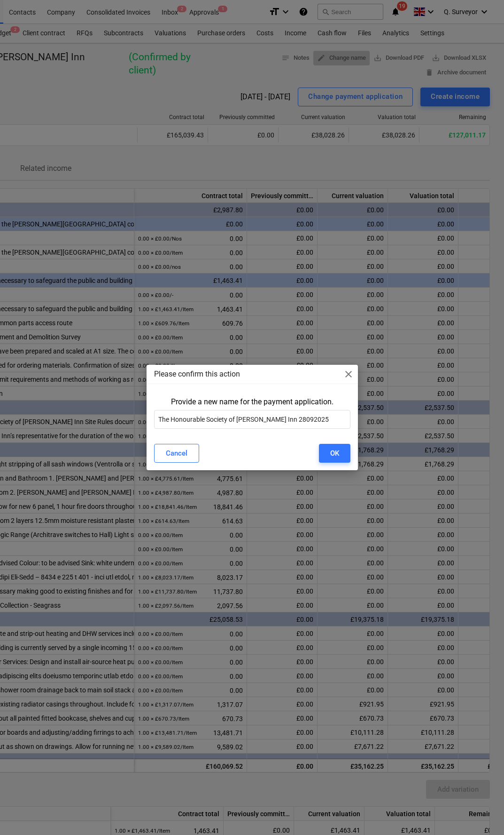 The width and height of the screenshot is (504, 835). What do you see at coordinates (176, 453) in the screenshot?
I see `button: Cancel` at bounding box center [176, 453].